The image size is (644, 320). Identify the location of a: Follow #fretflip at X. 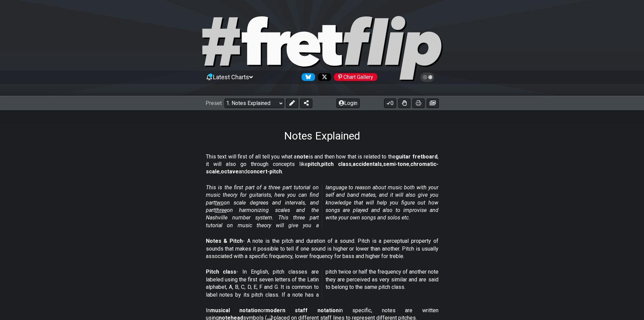
(323, 77).